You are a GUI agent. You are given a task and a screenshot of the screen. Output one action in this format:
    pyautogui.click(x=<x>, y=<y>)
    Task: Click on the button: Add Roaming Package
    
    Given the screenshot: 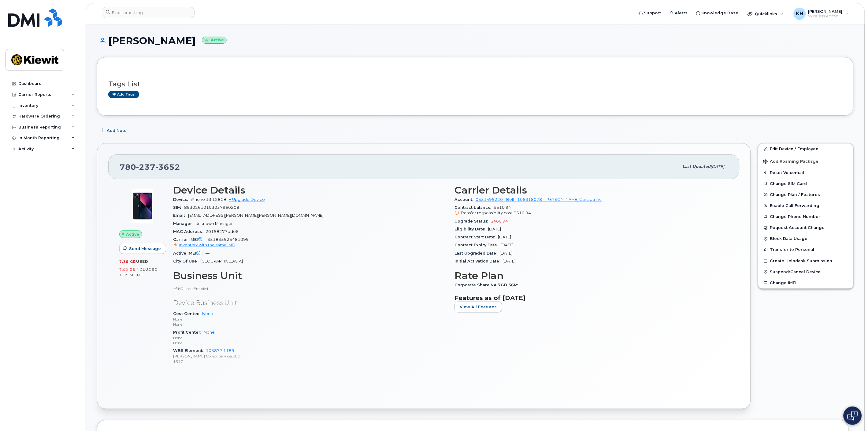 What is the action you would take?
    pyautogui.click(x=806, y=161)
    